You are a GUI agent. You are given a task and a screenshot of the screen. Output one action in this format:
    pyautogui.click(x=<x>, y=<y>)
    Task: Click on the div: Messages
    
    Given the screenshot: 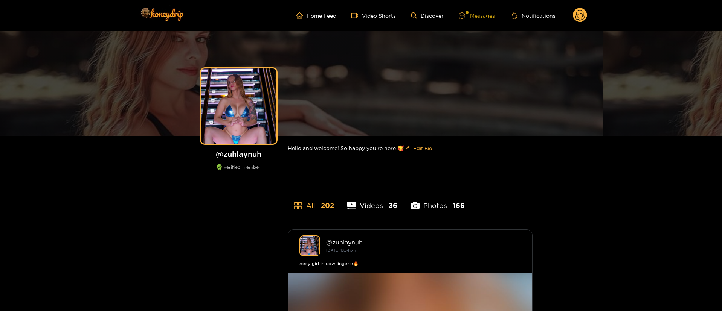 What is the action you would take?
    pyautogui.click(x=477, y=15)
    